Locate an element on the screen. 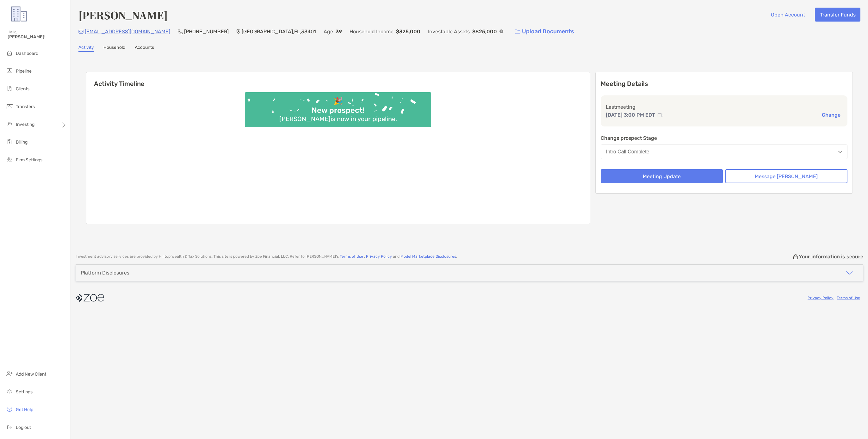 This screenshot has height=439, width=868. button: Transfer Funds is located at coordinates (838, 14).